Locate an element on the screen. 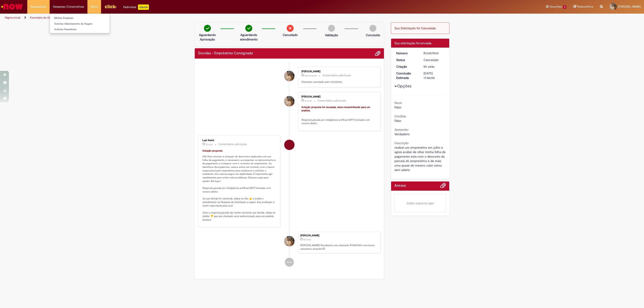 The image size is (644, 308). b: Creditas is located at coordinates (400, 116).